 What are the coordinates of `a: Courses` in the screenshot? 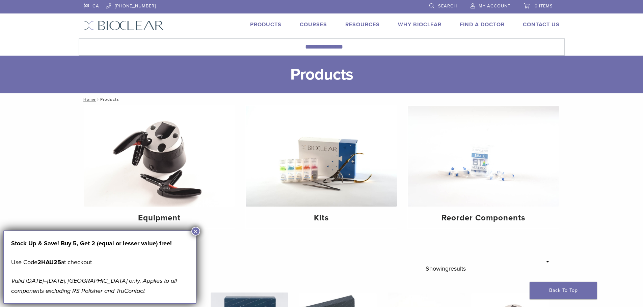 It's located at (313, 25).